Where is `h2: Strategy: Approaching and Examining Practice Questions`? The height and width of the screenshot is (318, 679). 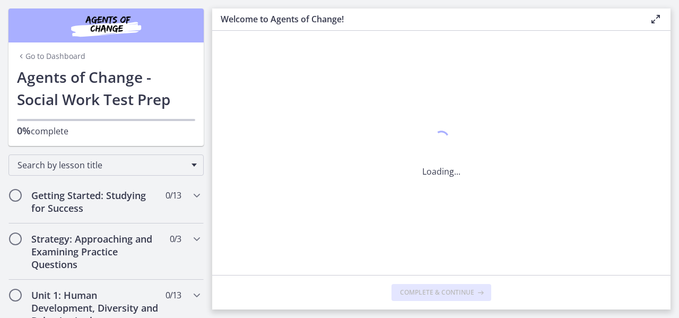 h2: Strategy: Approaching and Examining Practice Questions is located at coordinates (96, 251).